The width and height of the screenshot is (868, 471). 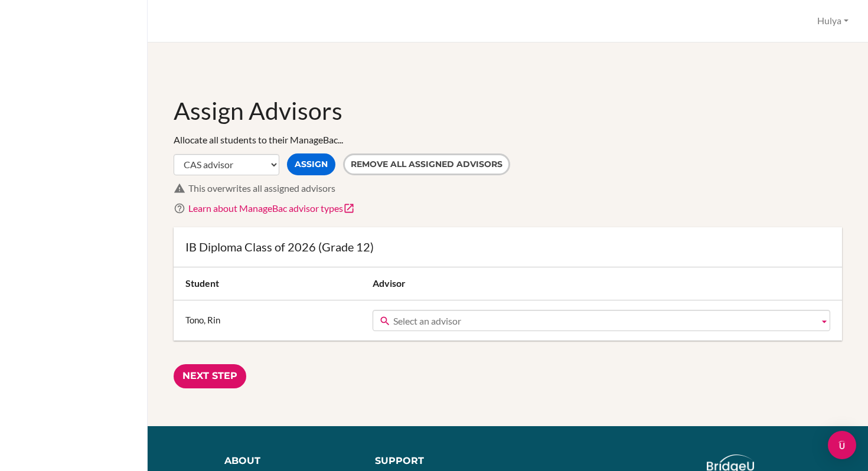 I want to click on input: Next Step, so click(x=210, y=376).